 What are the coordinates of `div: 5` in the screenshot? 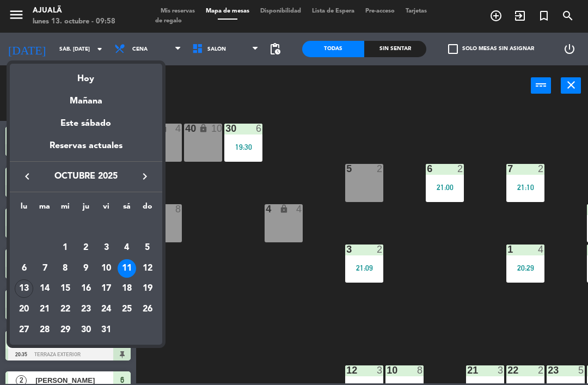 It's located at (147, 247).